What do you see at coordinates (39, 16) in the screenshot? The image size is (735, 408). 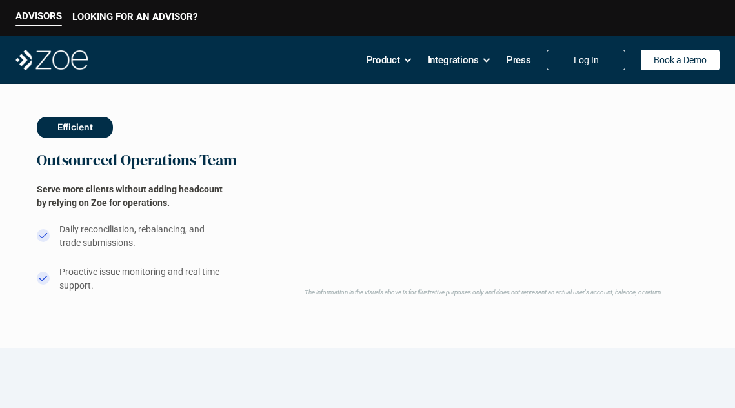 I see `p: ADVISORS` at bounding box center [39, 16].